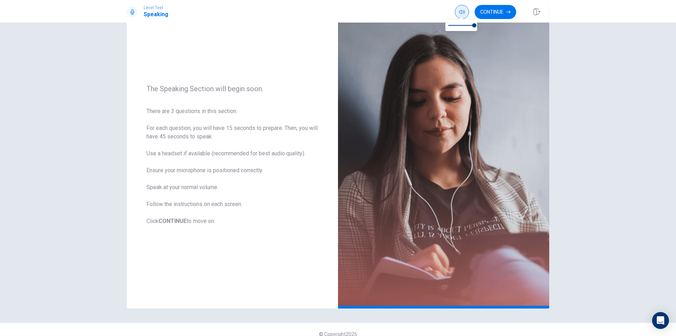 The width and height of the screenshot is (676, 336). Describe the element at coordinates (495, 12) in the screenshot. I see `button: Continue` at that location.